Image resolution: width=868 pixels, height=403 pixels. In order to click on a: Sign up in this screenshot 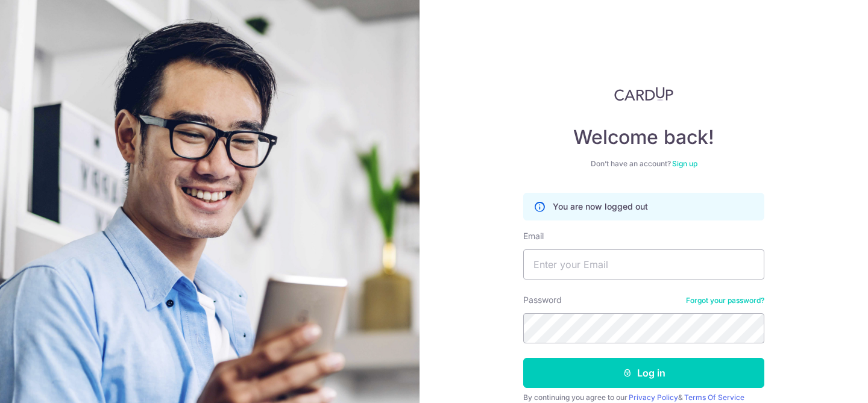, I will do `click(685, 163)`.